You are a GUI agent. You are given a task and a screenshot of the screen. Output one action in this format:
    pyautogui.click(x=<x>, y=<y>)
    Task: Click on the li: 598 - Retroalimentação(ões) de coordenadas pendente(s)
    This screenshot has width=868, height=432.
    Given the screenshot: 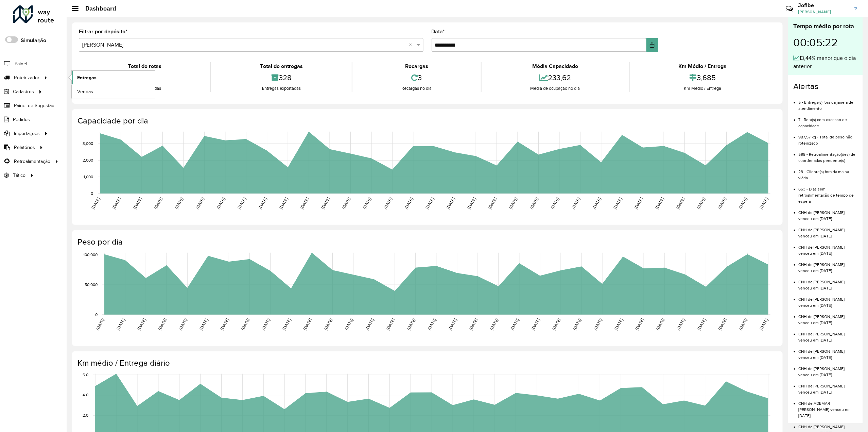 What is the action you would take?
    pyautogui.click(x=828, y=155)
    